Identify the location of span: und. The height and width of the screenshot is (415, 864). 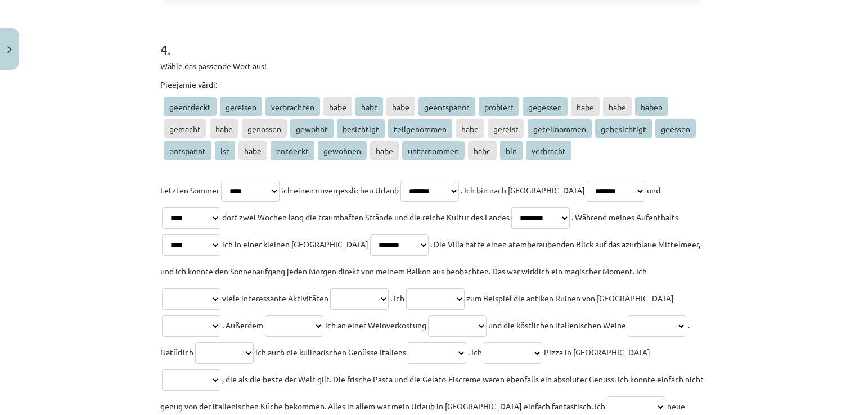
(653, 190).